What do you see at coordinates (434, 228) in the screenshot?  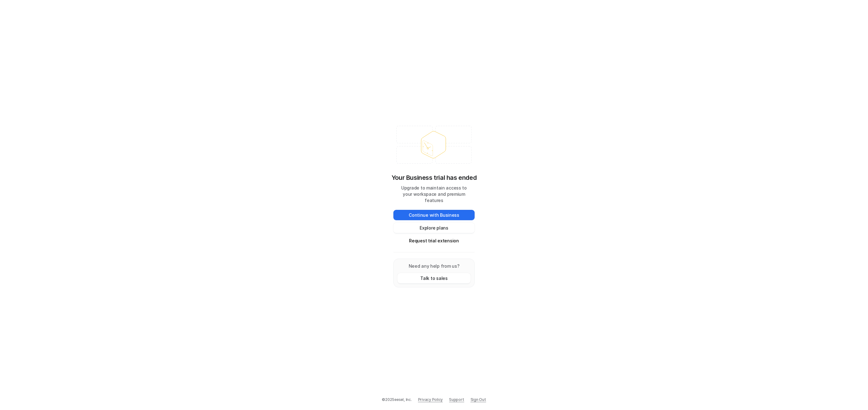 I see `button: Explore plans` at bounding box center [434, 228].